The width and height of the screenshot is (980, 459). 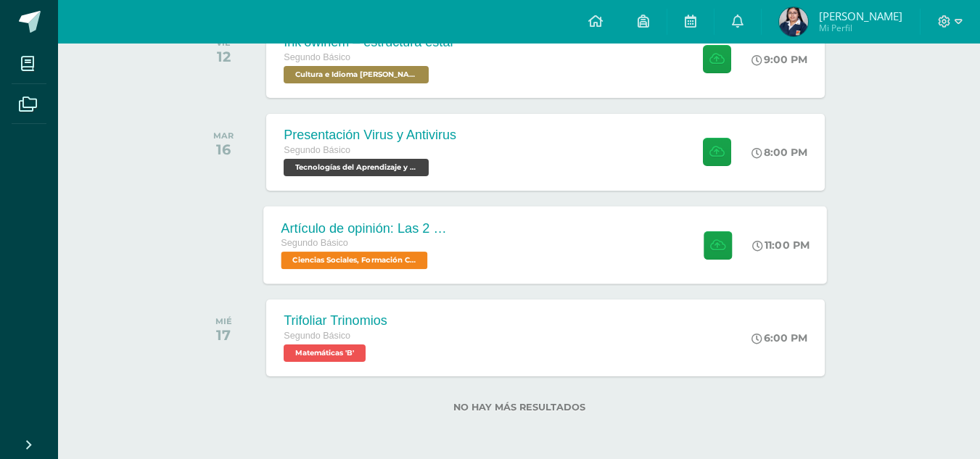 I want to click on div: 17, so click(x=224, y=335).